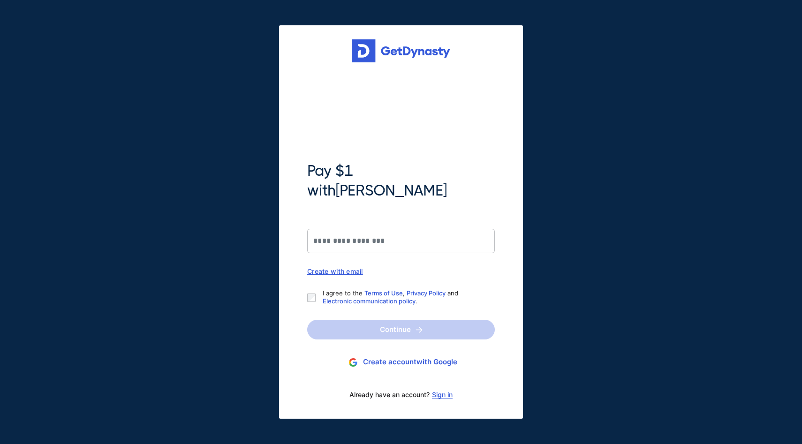 The height and width of the screenshot is (444, 802). Describe the element at coordinates (401, 271) in the screenshot. I see `div: Create with email` at that location.